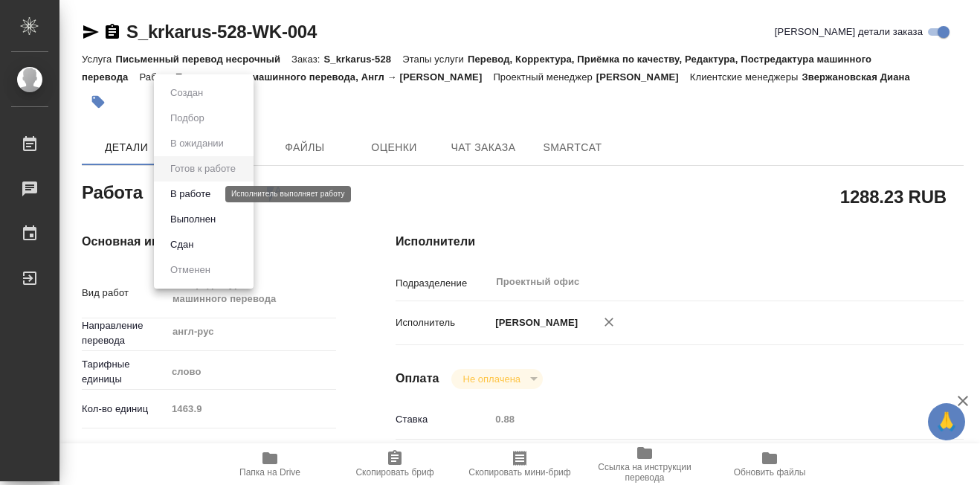 The height and width of the screenshot is (485, 980). I want to click on button: Сдан, so click(181, 245).